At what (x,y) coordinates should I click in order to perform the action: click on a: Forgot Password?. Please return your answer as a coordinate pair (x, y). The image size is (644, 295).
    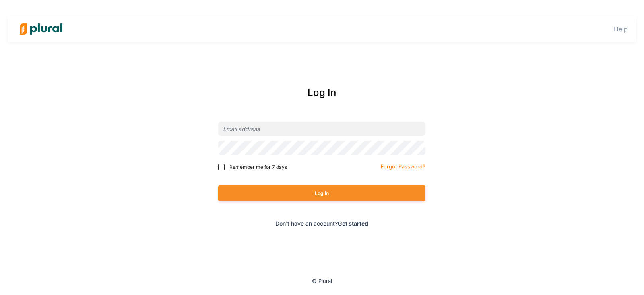
    Looking at the image, I should click on (403, 166).